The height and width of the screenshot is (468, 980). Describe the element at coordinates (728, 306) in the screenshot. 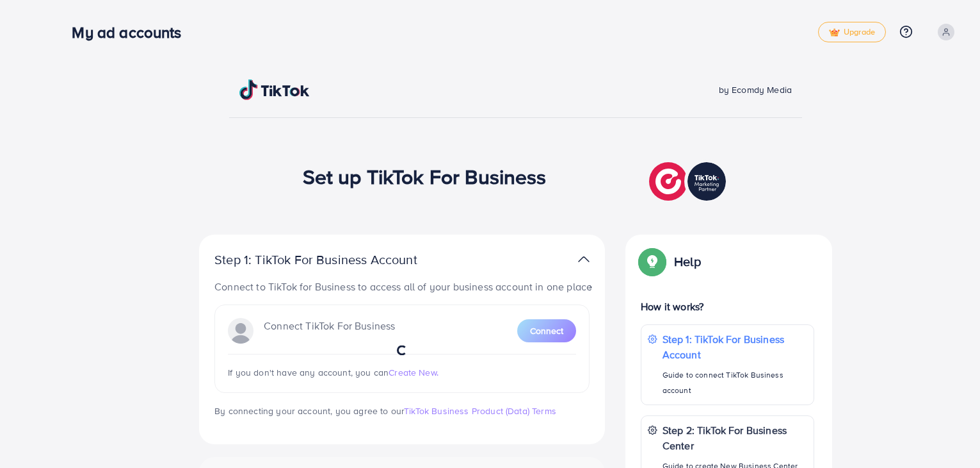

I see `p: How it works?` at that location.